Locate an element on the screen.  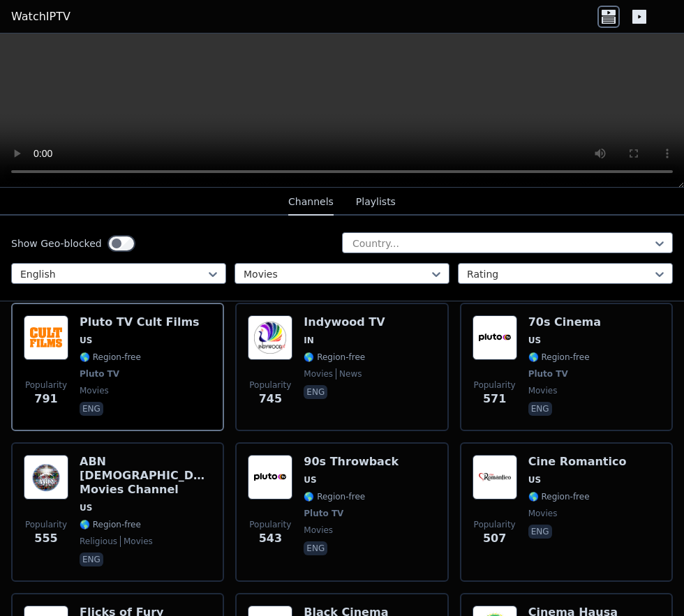
img: 70s Cinema is located at coordinates (495, 338).